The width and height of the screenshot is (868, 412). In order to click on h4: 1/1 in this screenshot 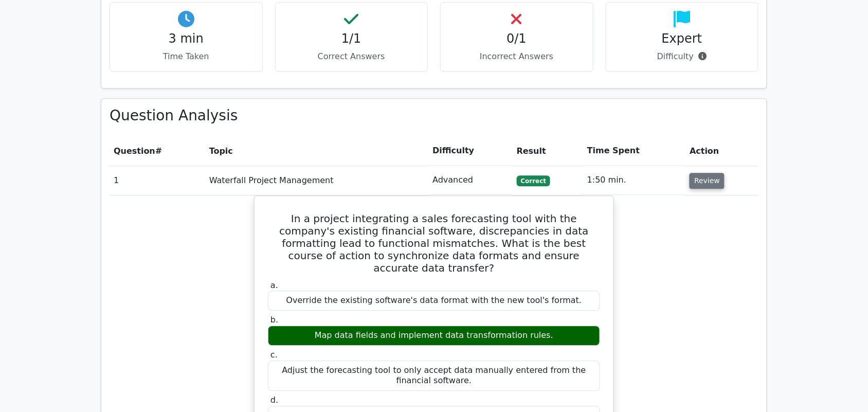, I will do `click(352, 38)`.